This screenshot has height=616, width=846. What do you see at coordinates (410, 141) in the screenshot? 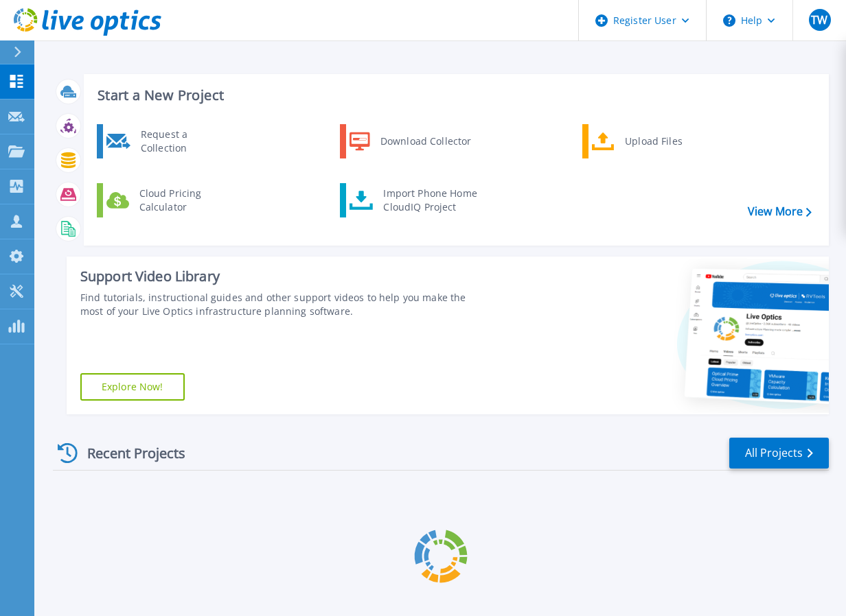
I see `a: Download Collector` at bounding box center [410, 141].